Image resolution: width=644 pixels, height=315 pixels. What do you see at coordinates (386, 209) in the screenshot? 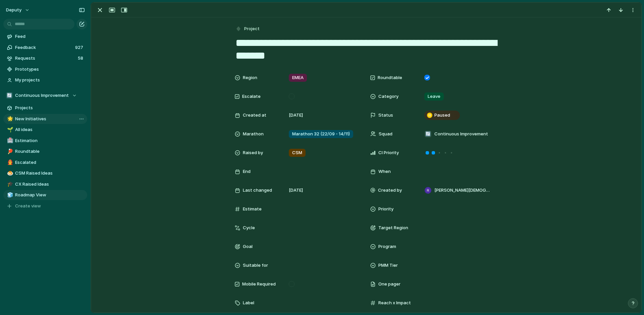
I see `span: Priority` at bounding box center [386, 209].